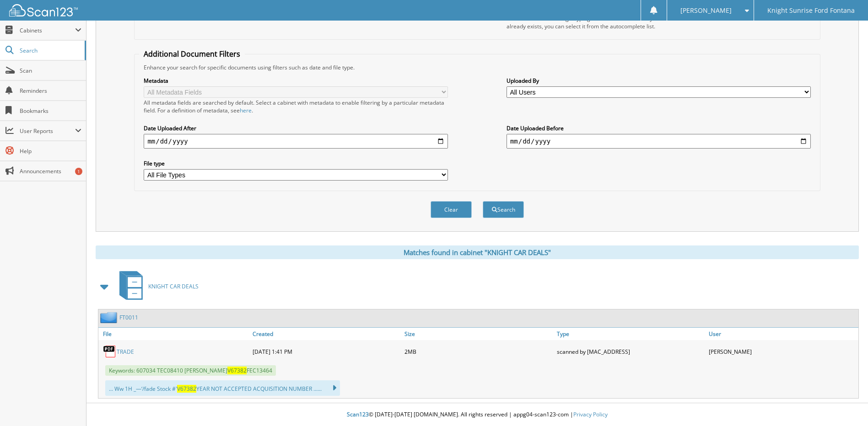 The image size is (868, 426). What do you see at coordinates (110, 317) in the screenshot?
I see `img: folder2.png` at bounding box center [110, 317].